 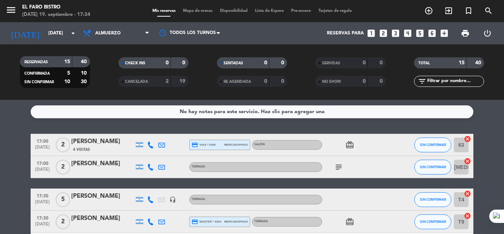 What do you see at coordinates (301, 11) in the screenshot?
I see `span: Pre-acceso` at bounding box center [301, 11].